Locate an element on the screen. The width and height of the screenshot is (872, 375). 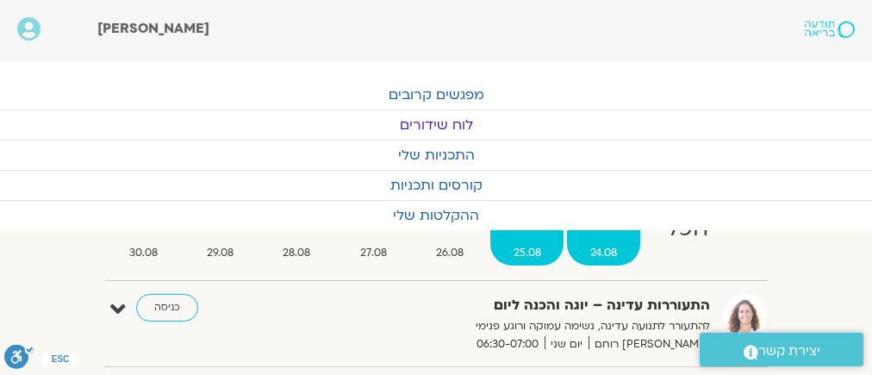
a: ג26.08 is located at coordinates (450, 231).